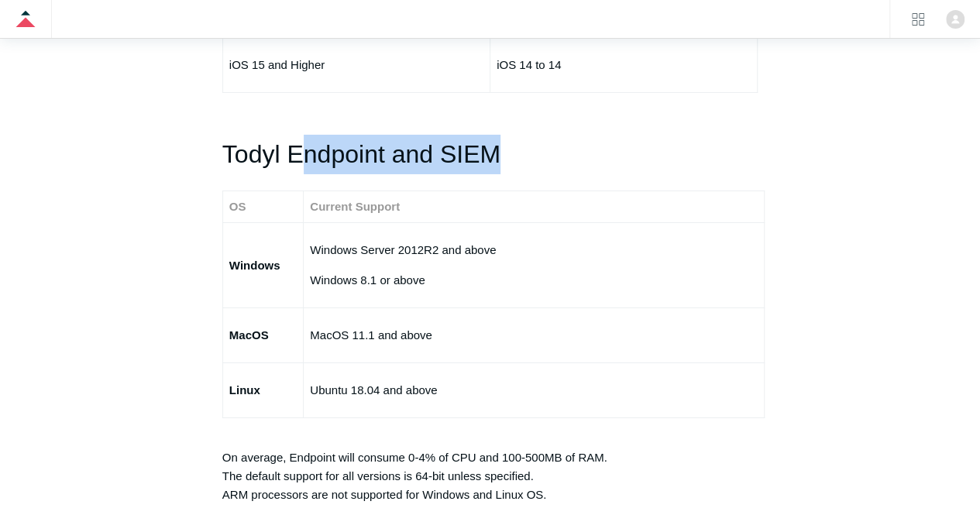 This screenshot has height=515, width=980. Describe the element at coordinates (534, 335) in the screenshot. I see `td: MacOS 11.1 and above` at that location.